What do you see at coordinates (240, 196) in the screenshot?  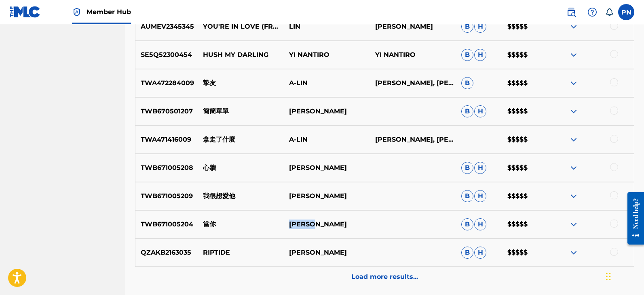 I see `p: 我很想愛他` at bounding box center [240, 196].